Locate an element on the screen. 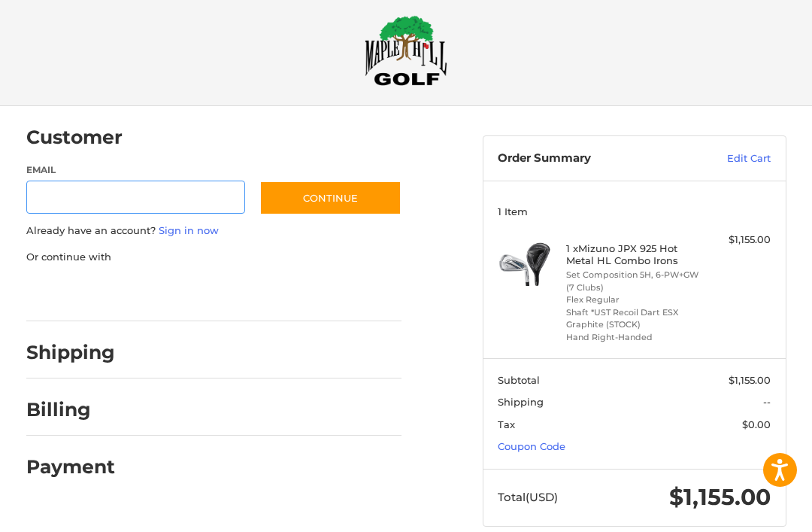 The height and width of the screenshot is (532, 812). li: Flex Regular is located at coordinates (632, 299).